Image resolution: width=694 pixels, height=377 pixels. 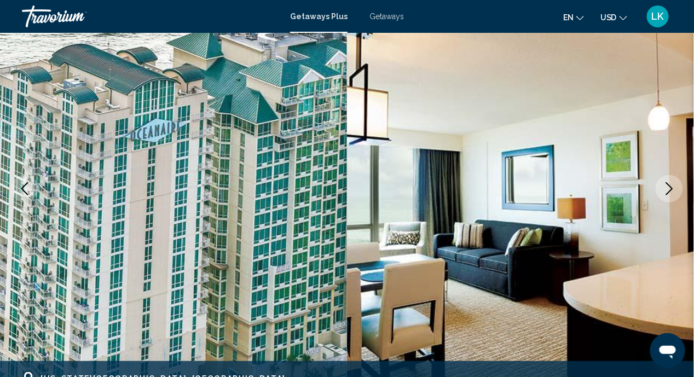 What do you see at coordinates (613, 17) in the screenshot?
I see `button: Change currency` at bounding box center [613, 17].